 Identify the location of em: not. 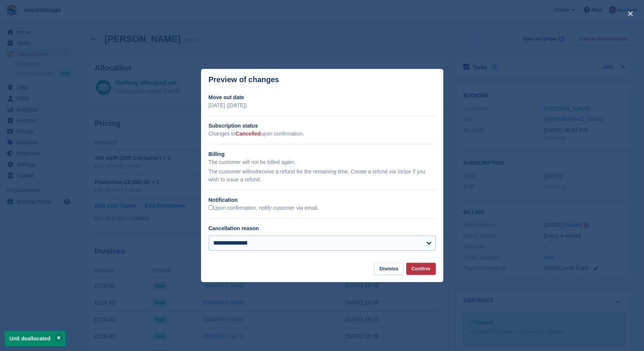
(252, 171).